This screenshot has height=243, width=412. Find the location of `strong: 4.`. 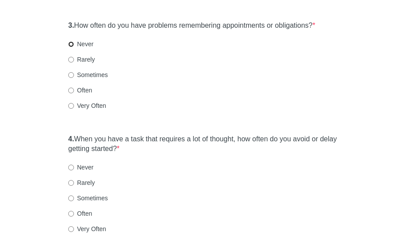

strong: 4. is located at coordinates (71, 139).